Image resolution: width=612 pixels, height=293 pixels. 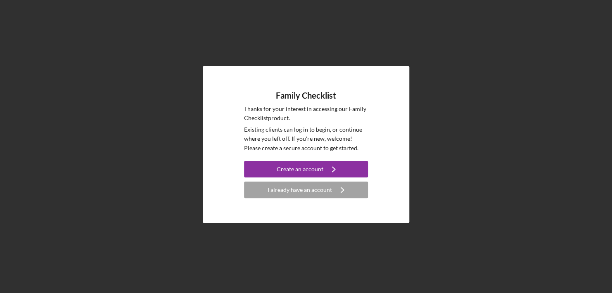 What do you see at coordinates (306, 190) in the screenshot?
I see `a: I already have an account` at bounding box center [306, 190].